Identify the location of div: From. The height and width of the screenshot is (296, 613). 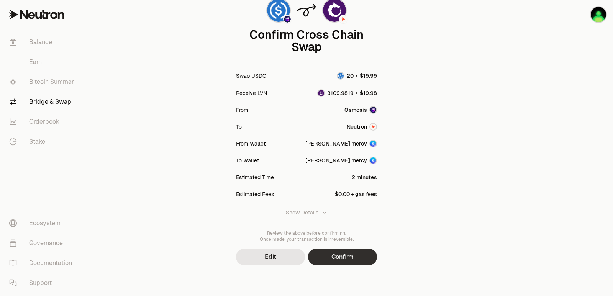
(242, 110).